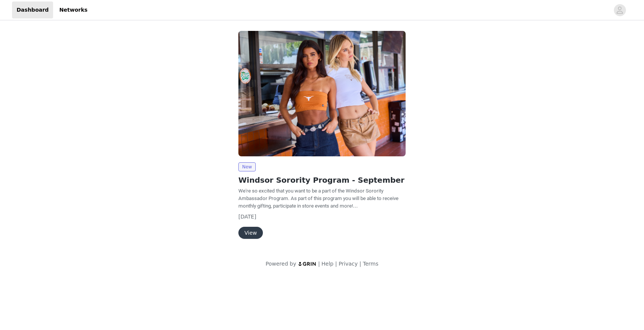 The height and width of the screenshot is (330, 644). I want to click on a: Privacy, so click(348, 264).